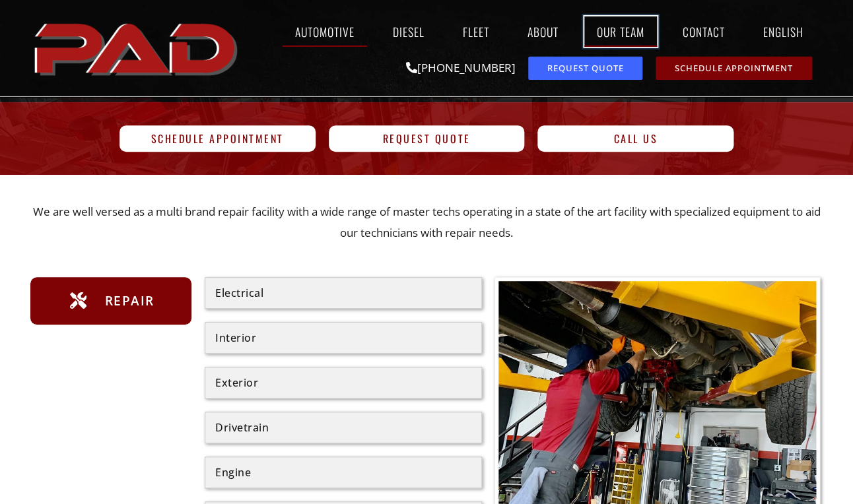  What do you see at coordinates (704, 31) in the screenshot?
I see `a: Contact` at bounding box center [704, 31].